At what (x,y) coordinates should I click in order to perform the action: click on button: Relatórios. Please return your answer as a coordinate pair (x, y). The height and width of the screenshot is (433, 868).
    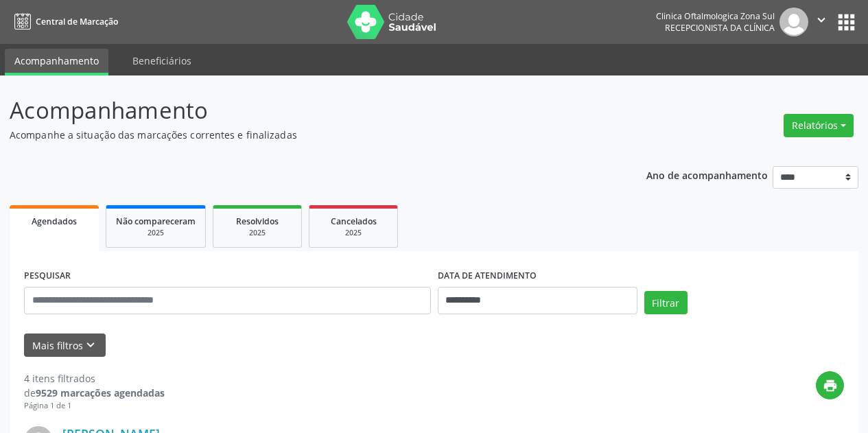
    Looking at the image, I should click on (819, 125).